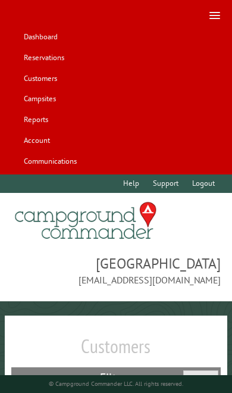 Image resolution: width=232 pixels, height=393 pixels. I want to click on a: Reservations, so click(43, 58).